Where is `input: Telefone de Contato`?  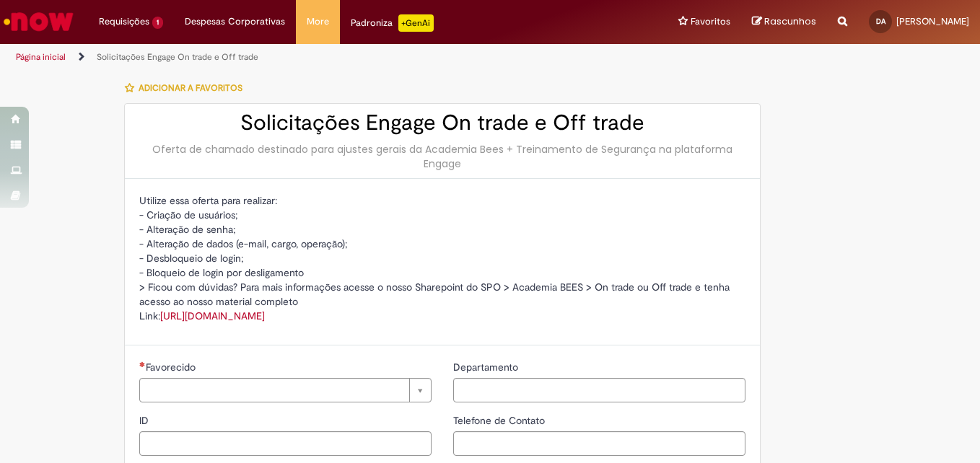
input: Telefone de Contato is located at coordinates (599, 444).